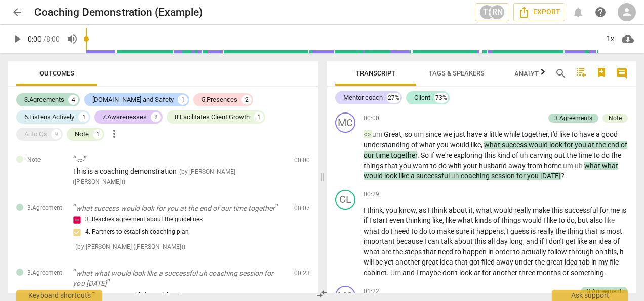  I want to click on span: my, so click(604, 262).